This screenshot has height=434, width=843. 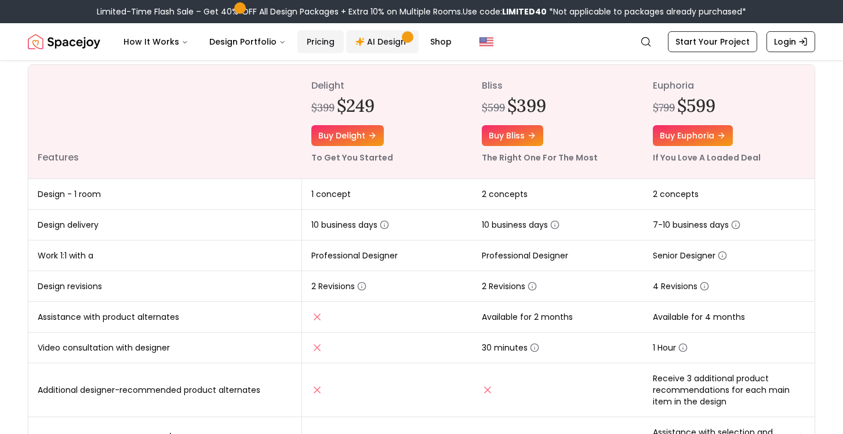 What do you see at coordinates (493, 108) in the screenshot?
I see `div: $599` at bounding box center [493, 108].